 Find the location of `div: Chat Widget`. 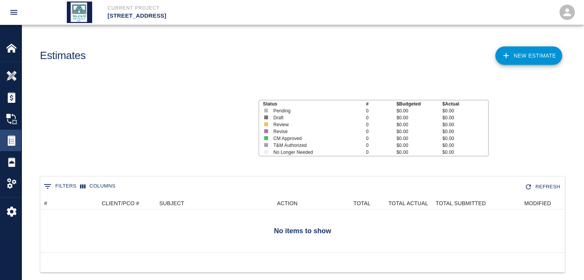

div: Chat Widget is located at coordinates (520, 239).